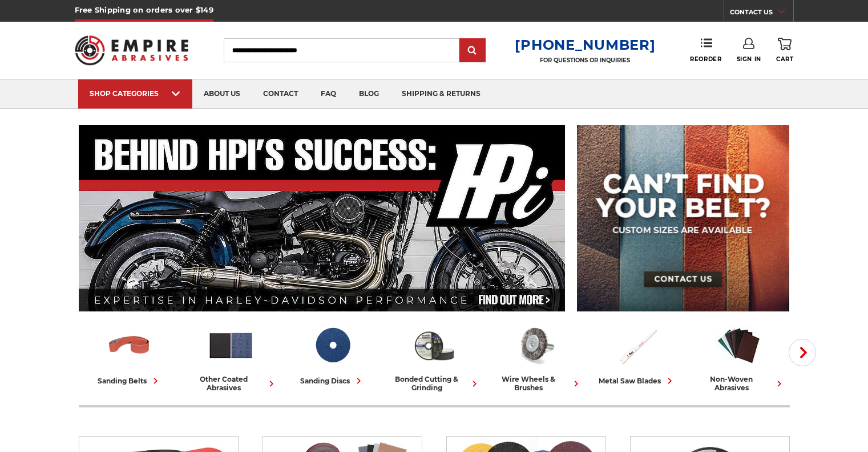 The image size is (868, 452). What do you see at coordinates (785, 50) in the screenshot?
I see `a: Cart` at bounding box center [785, 50].